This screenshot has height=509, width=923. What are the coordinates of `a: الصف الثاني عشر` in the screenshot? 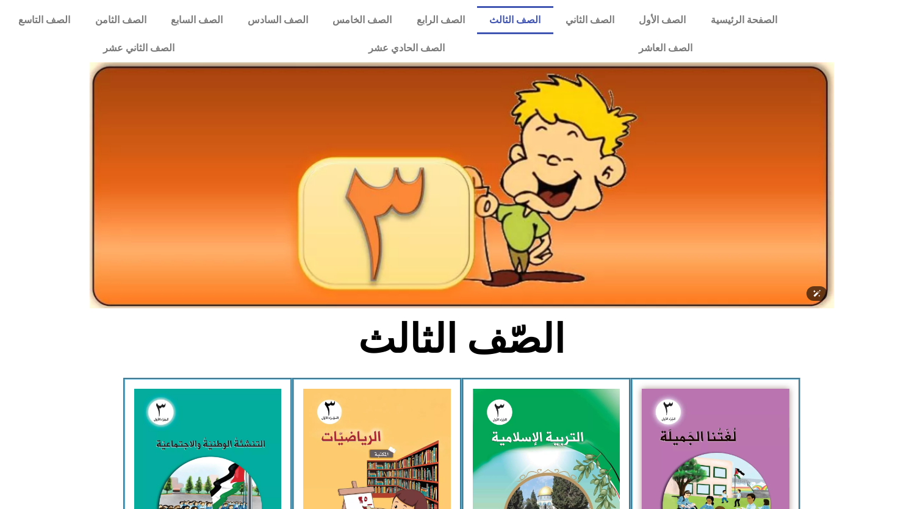 It's located at (139, 48).